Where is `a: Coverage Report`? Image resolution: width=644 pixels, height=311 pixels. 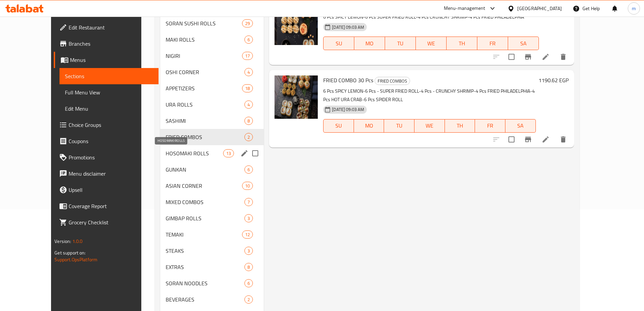 a: Coverage Report is located at coordinates (106, 206).